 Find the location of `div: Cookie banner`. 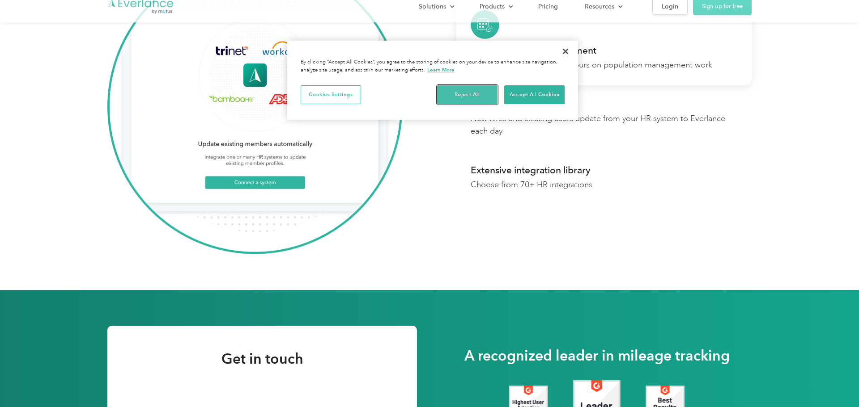

div: Cookie banner is located at coordinates (432, 80).